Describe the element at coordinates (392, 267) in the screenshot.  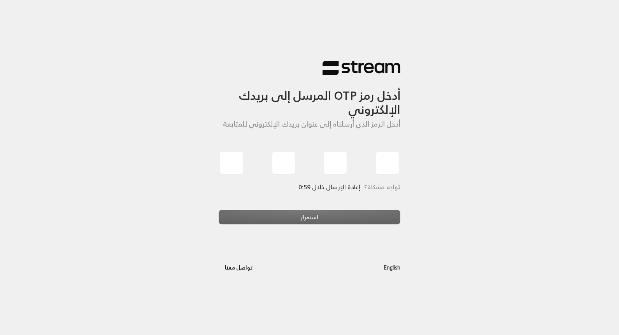
I see `a: English` at that location.